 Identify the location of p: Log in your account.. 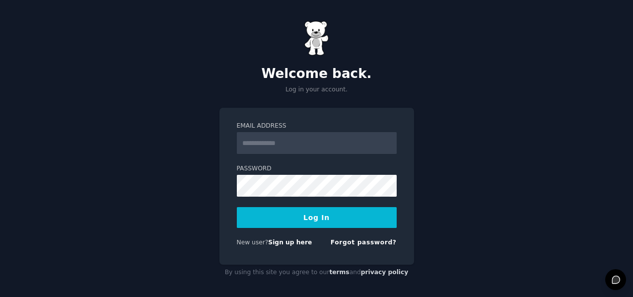
(317, 90).